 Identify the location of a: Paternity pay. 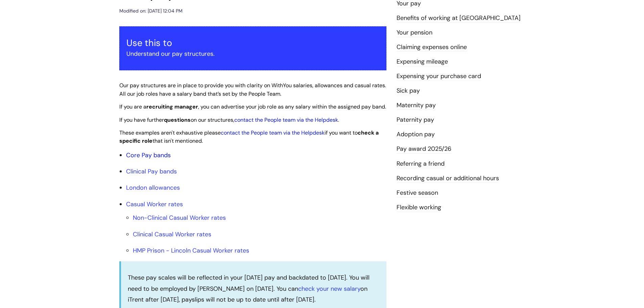
(415, 120).